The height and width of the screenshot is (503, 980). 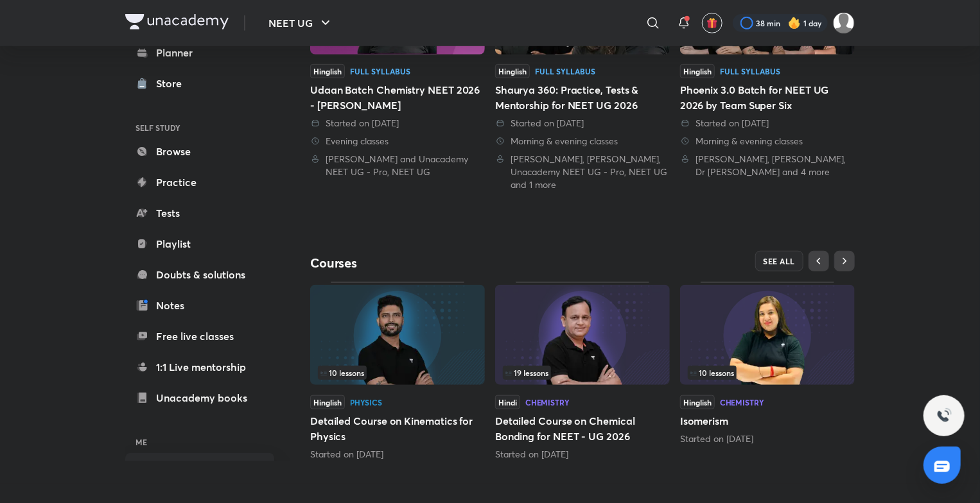 I want to click on span: SEE ALL, so click(x=779, y=261).